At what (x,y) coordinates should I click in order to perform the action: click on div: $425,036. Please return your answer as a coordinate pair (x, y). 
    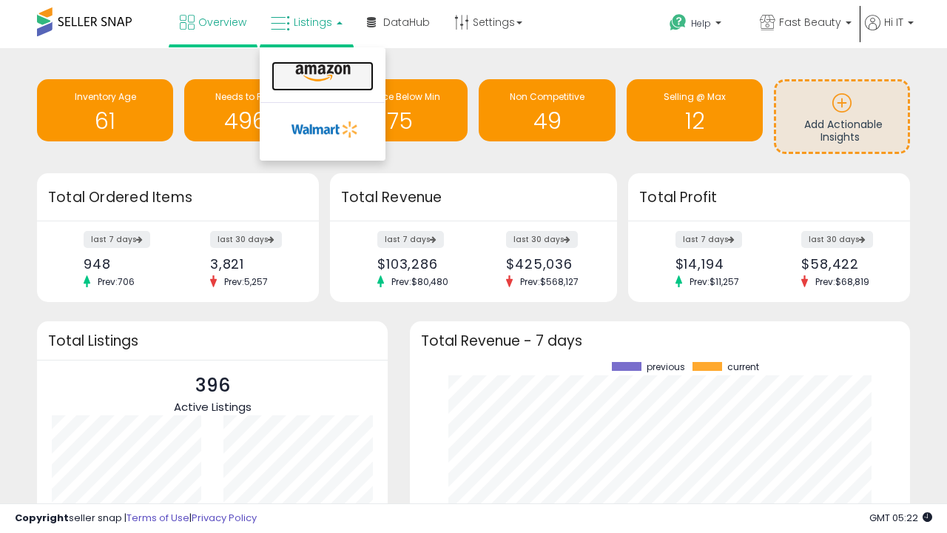
    Looking at the image, I should click on (548, 263).